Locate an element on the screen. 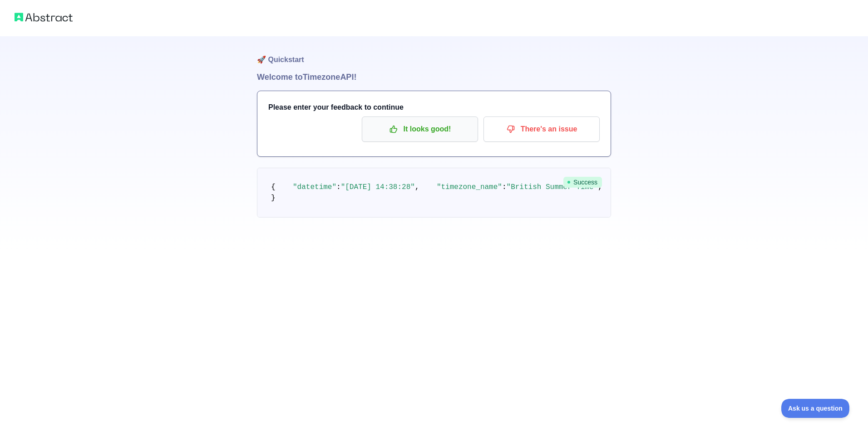 The image size is (868, 436). img: Abstract logo is located at coordinates (43, 17).